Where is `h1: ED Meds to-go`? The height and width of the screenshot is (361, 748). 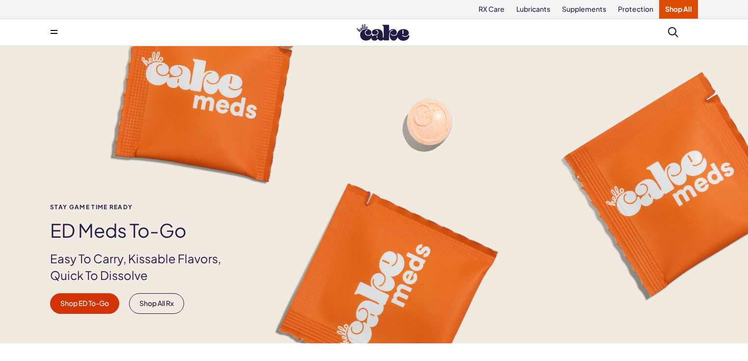 h1: ED Meds to-go is located at coordinates (144, 230).